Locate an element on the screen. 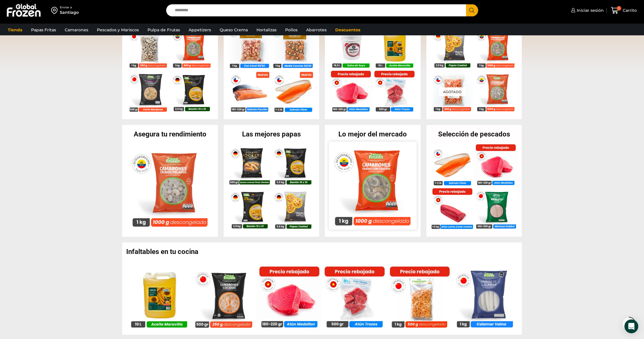  span: Iniciar sesión is located at coordinates (590, 10).